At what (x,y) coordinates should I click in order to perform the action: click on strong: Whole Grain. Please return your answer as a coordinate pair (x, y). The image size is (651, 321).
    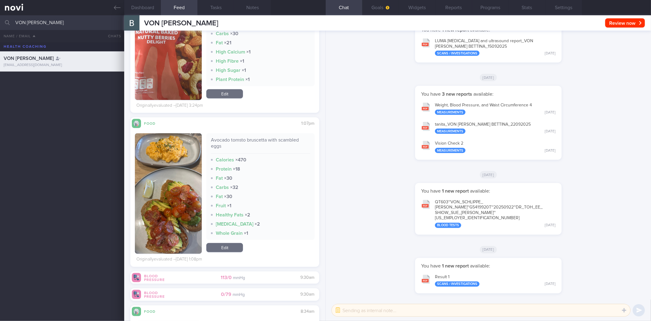
    Looking at the image, I should click on (229, 233).